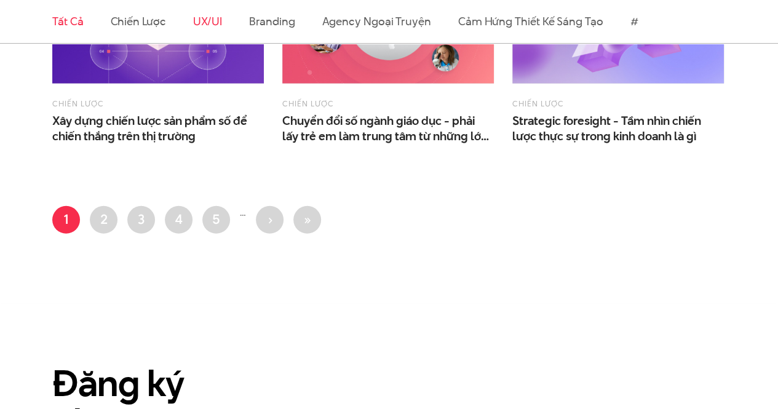  Describe the element at coordinates (216, 220) in the screenshot. I see `a: 5` at that location.